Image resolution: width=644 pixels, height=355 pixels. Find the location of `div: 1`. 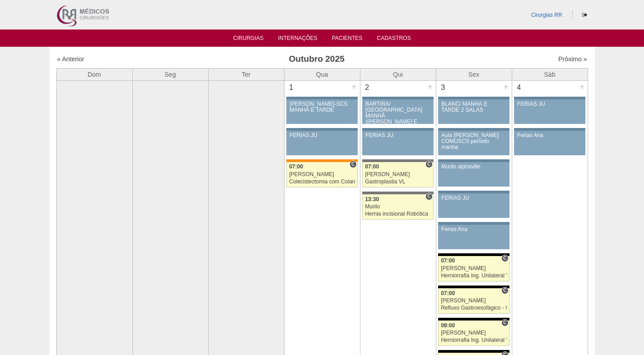

div: 1 is located at coordinates (291, 87).